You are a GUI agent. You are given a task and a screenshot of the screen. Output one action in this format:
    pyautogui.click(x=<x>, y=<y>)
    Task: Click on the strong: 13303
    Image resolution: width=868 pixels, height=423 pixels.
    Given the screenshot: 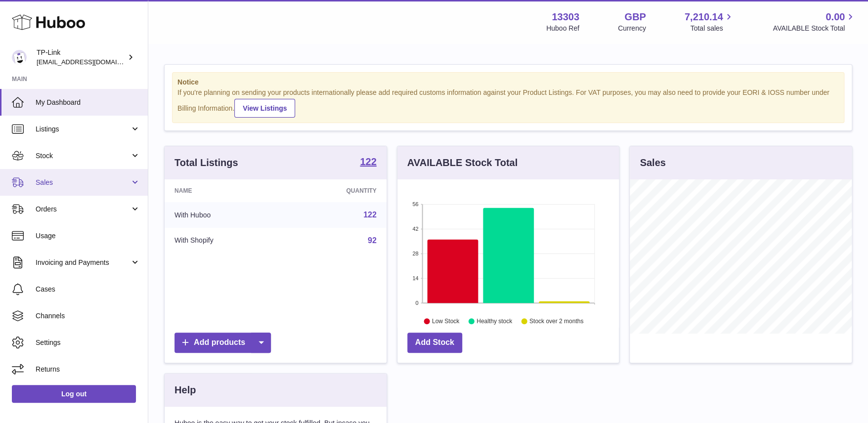 What is the action you would take?
    pyautogui.click(x=566, y=17)
    